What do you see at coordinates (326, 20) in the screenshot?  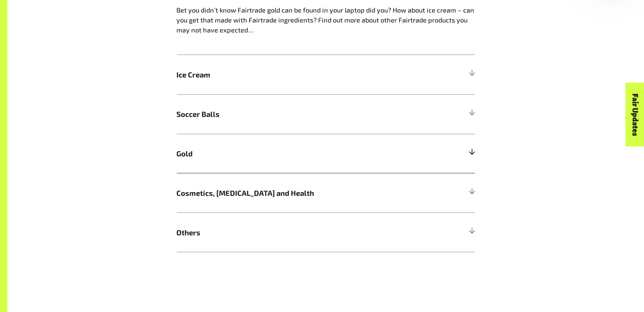 I see `span: Bet you didn’t know Fairtrade gold can be found in your laptop did you? How about ice cream – can...` at bounding box center [326, 20].